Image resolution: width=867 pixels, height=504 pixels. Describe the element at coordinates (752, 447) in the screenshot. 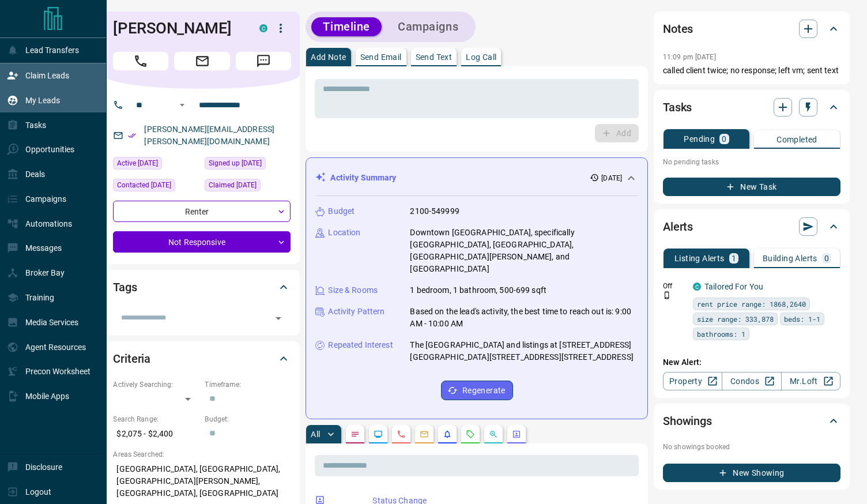

I see `p: No showings booked` at that location.